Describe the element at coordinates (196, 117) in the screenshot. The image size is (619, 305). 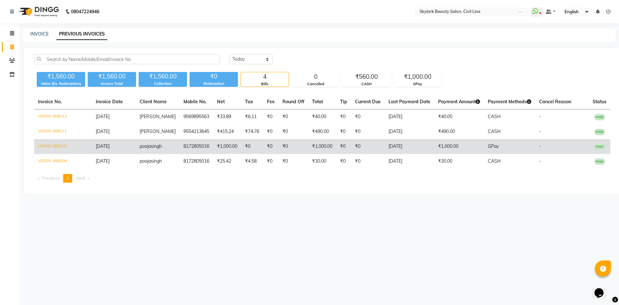
I see `td: 9569895563` at that location.